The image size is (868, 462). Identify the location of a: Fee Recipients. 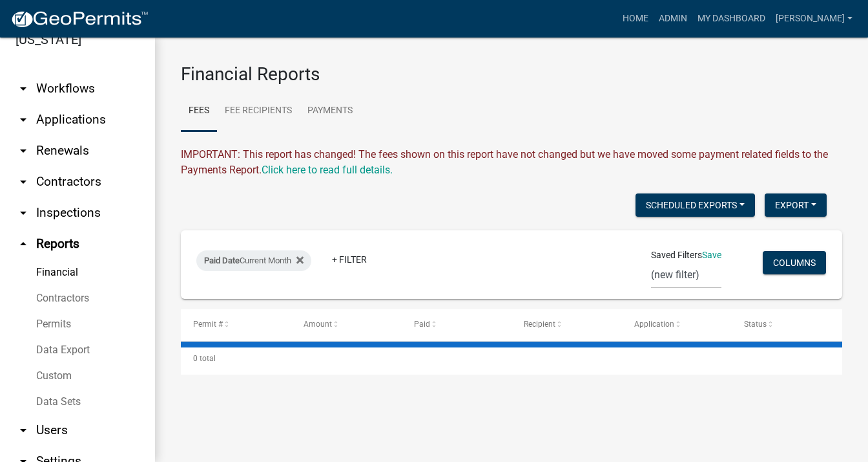
(259, 111).